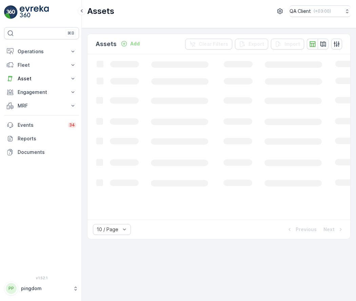 This screenshot has width=356, height=301. Describe the element at coordinates (329, 230) in the screenshot. I see `p: Next` at that location.